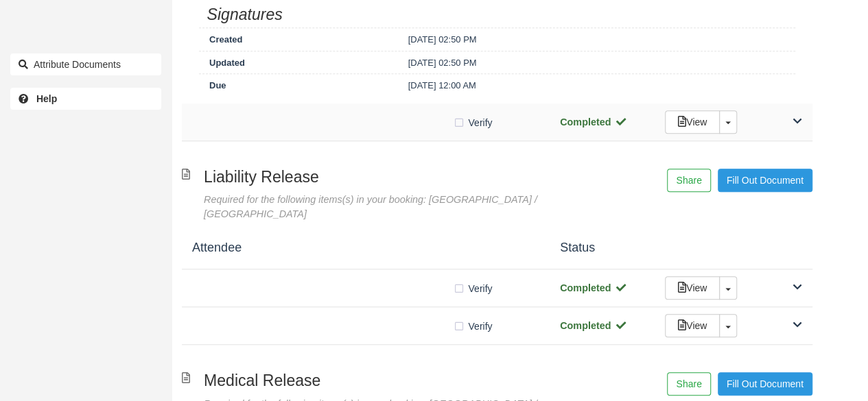 This screenshot has height=401, width=868. I want to click on h2: Signatures, so click(496, 12).